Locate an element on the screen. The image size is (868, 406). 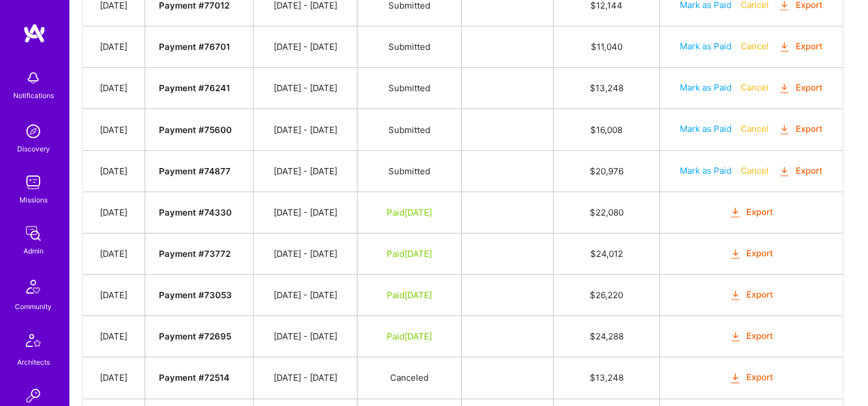
strong: Payment # 73772 is located at coordinates (194, 253).